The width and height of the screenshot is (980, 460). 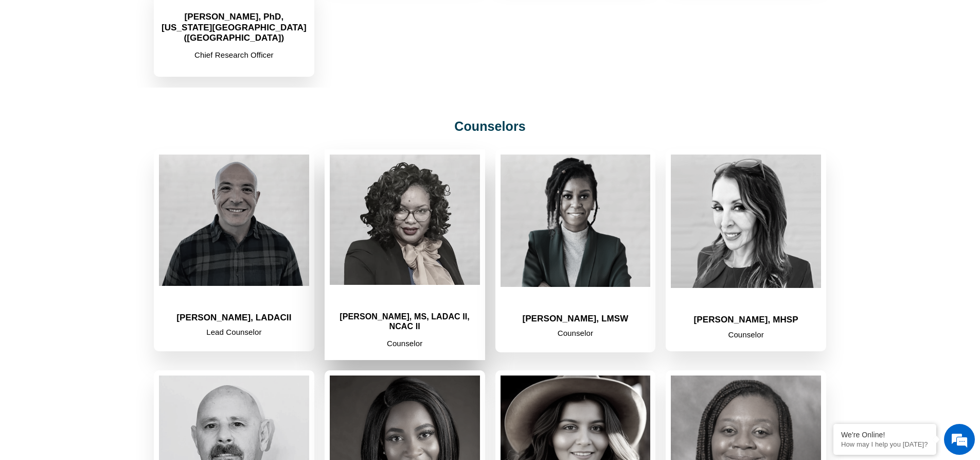 I want to click on img: Sherry_McMillan_Counselor-National Addiction Specialists Provider, so click(x=576, y=220).